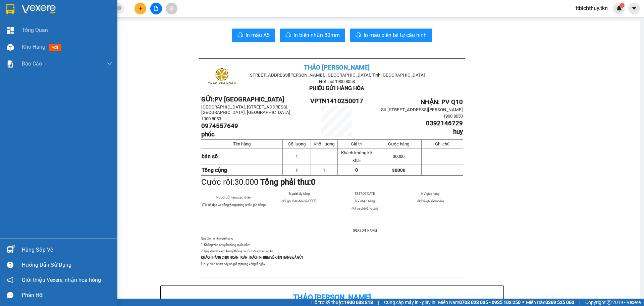 This screenshot has width=644, height=306. Describe the element at coordinates (214, 170) in the screenshot. I see `strong: Tổng cộng` at that location.